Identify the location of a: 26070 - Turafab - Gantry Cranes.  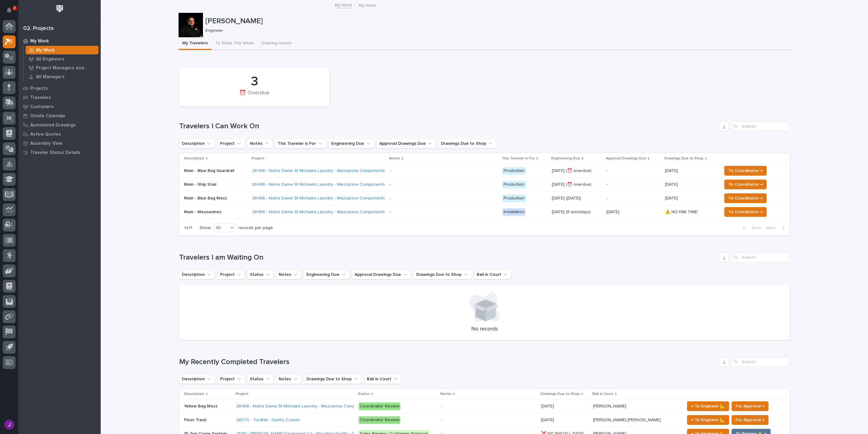
(268, 420).